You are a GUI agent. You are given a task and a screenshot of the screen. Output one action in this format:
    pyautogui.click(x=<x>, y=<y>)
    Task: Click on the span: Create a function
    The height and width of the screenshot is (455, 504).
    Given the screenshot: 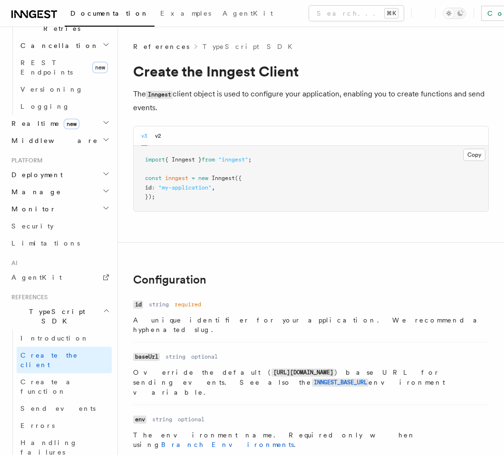 What is the action you would take?
    pyautogui.click(x=48, y=387)
    